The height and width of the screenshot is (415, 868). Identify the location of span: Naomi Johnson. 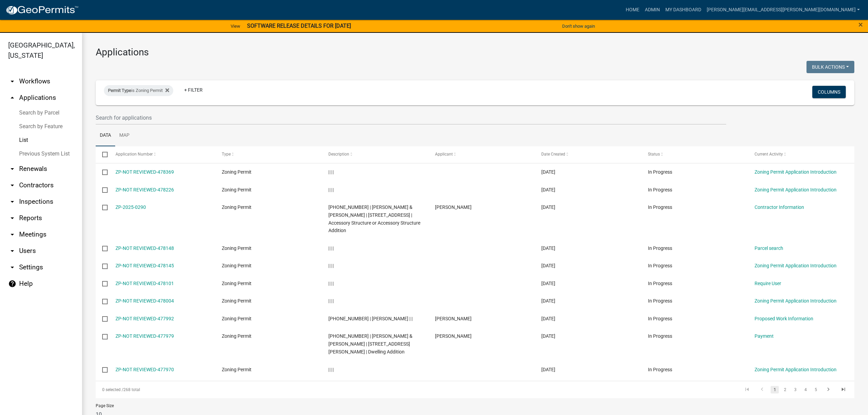
(453, 318).